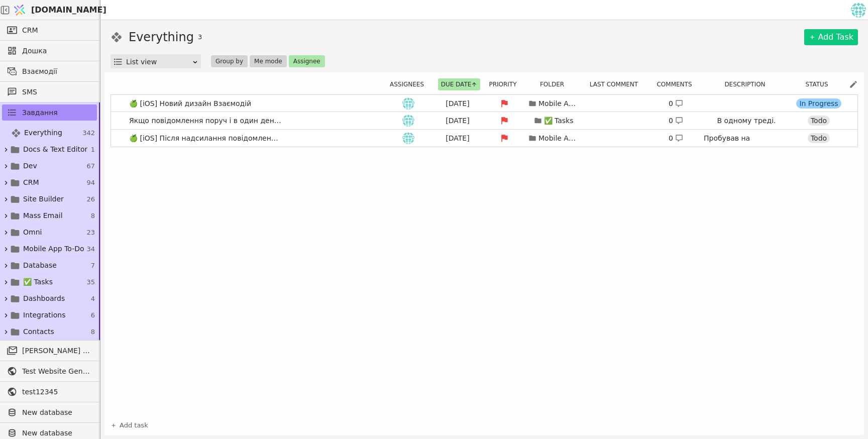 This screenshot has height=439, width=868. What do you see at coordinates (49, 51) in the screenshot?
I see `a: Дошка` at bounding box center [49, 51].